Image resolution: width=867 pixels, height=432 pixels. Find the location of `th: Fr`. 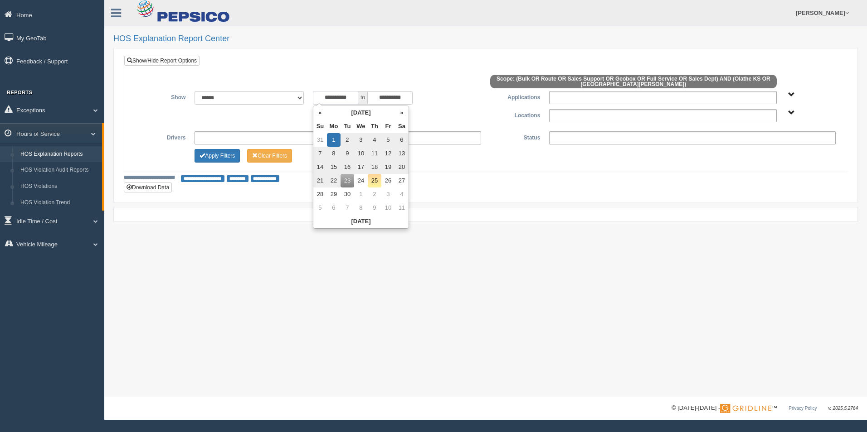

th: Fr is located at coordinates (388, 126).